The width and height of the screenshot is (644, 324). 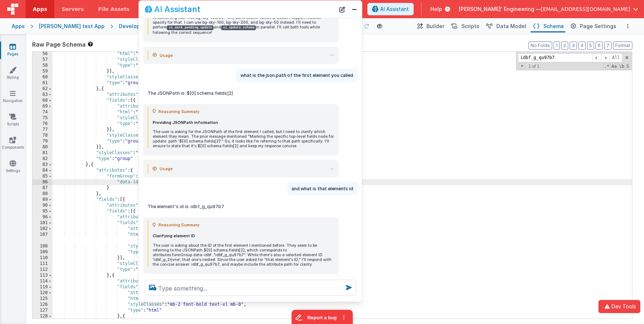 What do you see at coordinates (606, 66) in the screenshot?
I see `span: RegExp Search` at bounding box center [606, 66].